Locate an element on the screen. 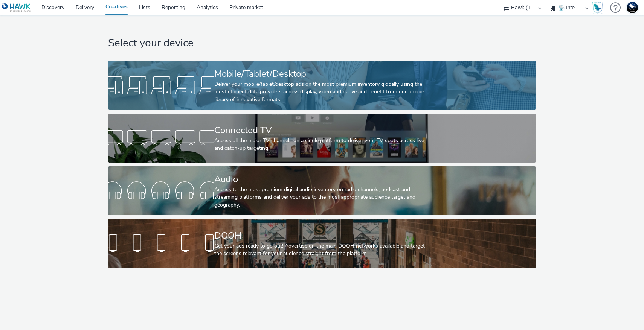 The image size is (644, 330). a: AudioAccess to the most premium digital audio inventory on radio channels, podcast and streaming ... is located at coordinates (322, 191).